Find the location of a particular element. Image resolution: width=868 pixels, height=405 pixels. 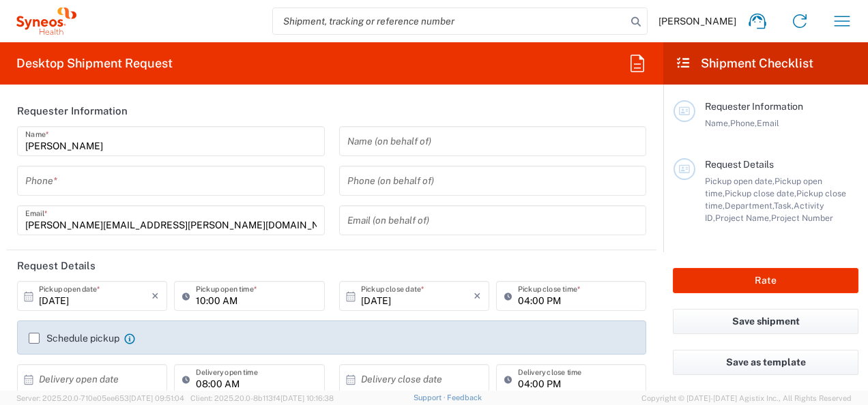

h2: Shipment Checklist is located at coordinates (745, 64).